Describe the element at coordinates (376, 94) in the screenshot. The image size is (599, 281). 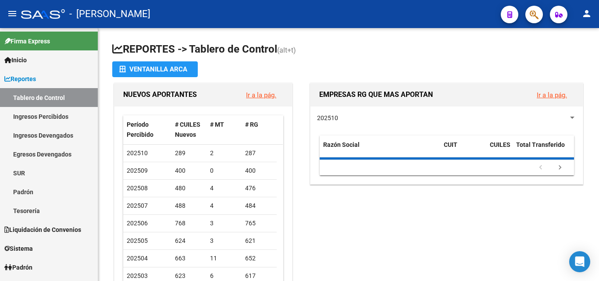
I see `span: EMPRESAS RG QUE MAS APORTAN` at that location.